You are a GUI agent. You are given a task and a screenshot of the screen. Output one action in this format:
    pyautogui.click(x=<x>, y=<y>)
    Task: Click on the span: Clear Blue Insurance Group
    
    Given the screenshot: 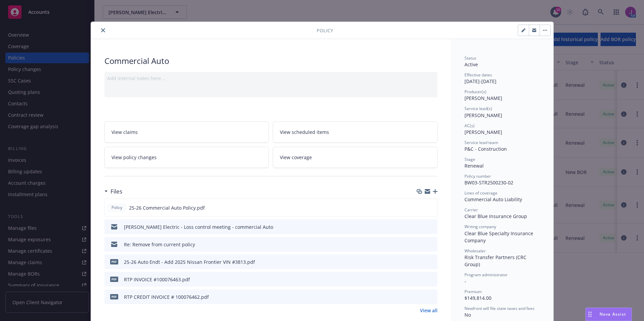 What is the action you would take?
    pyautogui.click(x=496, y=216)
    